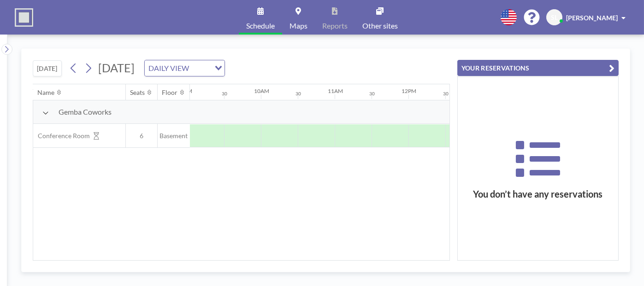 This screenshot has width=644, height=286. Describe the element at coordinates (46, 92) in the screenshot. I see `div: Name` at that location.